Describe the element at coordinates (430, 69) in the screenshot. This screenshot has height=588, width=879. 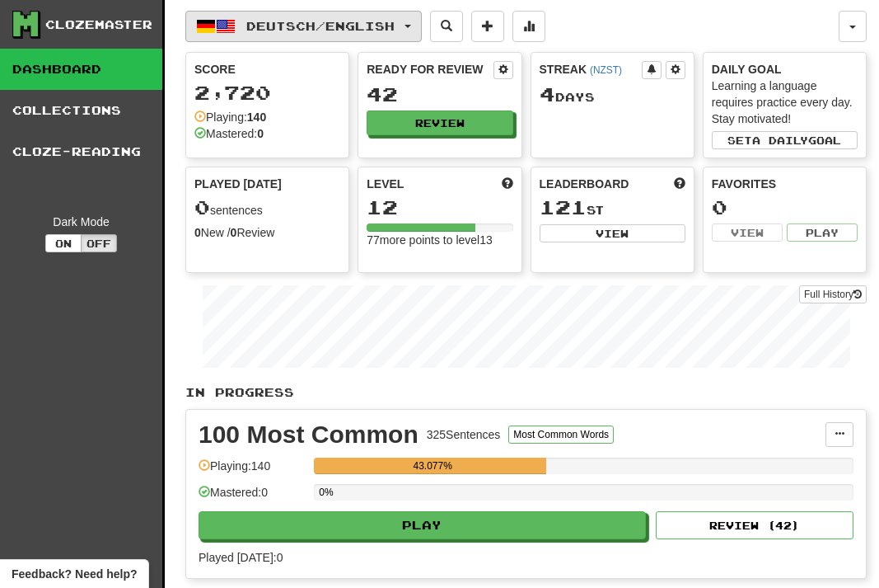
I see `div: Ready for Review` at that location.